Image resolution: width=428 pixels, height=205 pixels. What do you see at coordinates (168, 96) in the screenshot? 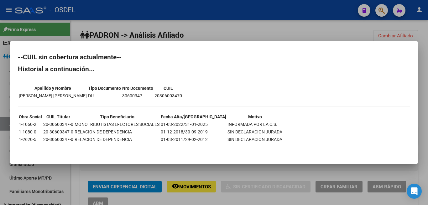
I see `td: 20306003470` at bounding box center [168, 96].